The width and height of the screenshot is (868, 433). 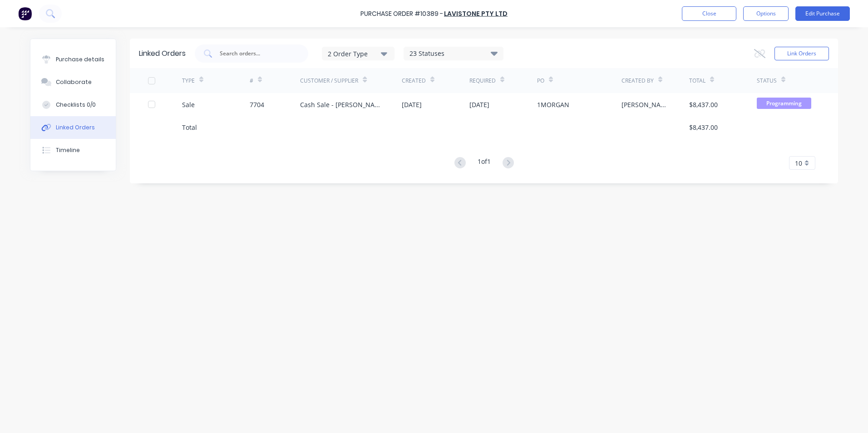 What do you see at coordinates (454, 54) in the screenshot?
I see `div: 23 Statuses` at bounding box center [454, 54].